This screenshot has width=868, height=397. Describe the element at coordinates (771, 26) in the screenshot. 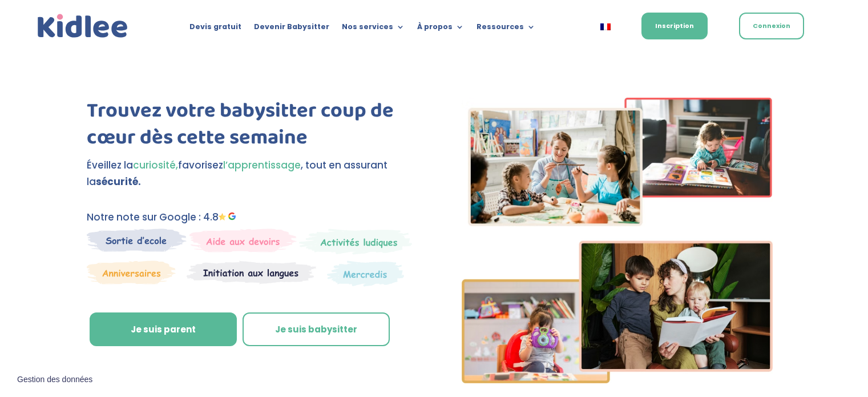

I see `a: Connexion` at that location.